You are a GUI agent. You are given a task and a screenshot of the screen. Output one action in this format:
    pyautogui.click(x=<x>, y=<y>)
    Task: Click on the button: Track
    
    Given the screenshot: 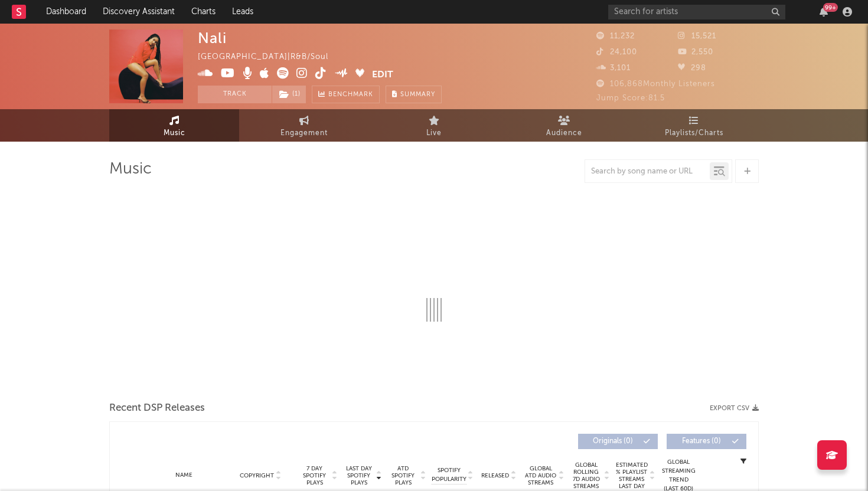 What is the action you would take?
    pyautogui.click(x=234, y=94)
    